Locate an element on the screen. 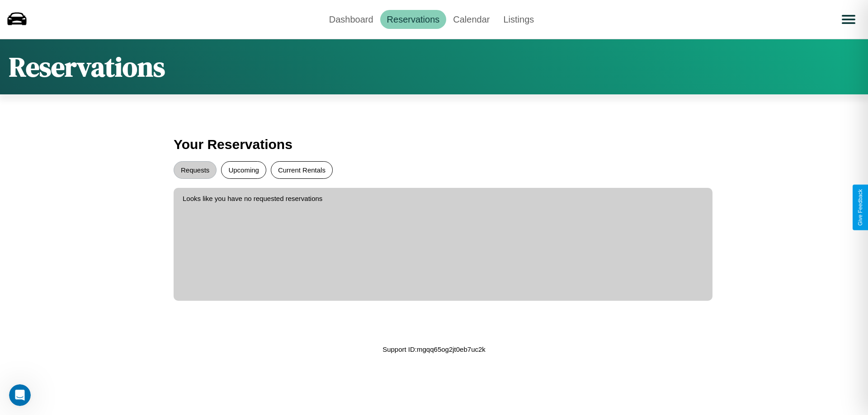  a: Reservations is located at coordinates (414, 20).